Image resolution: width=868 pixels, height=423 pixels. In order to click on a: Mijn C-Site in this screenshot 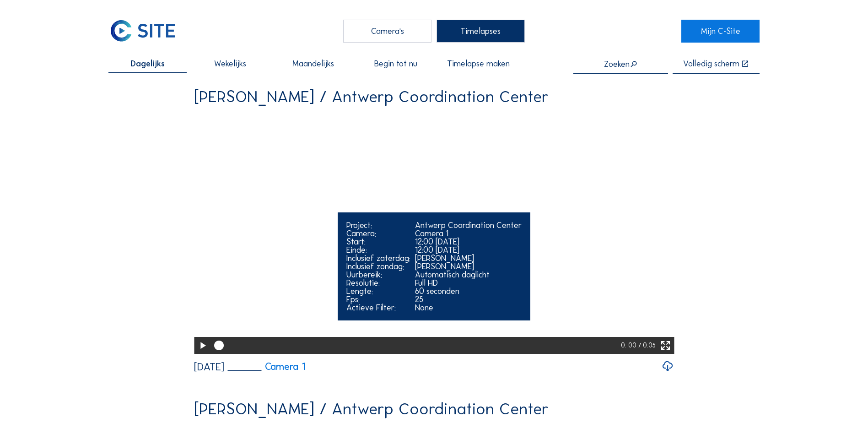, I will do `click(720, 31)`.